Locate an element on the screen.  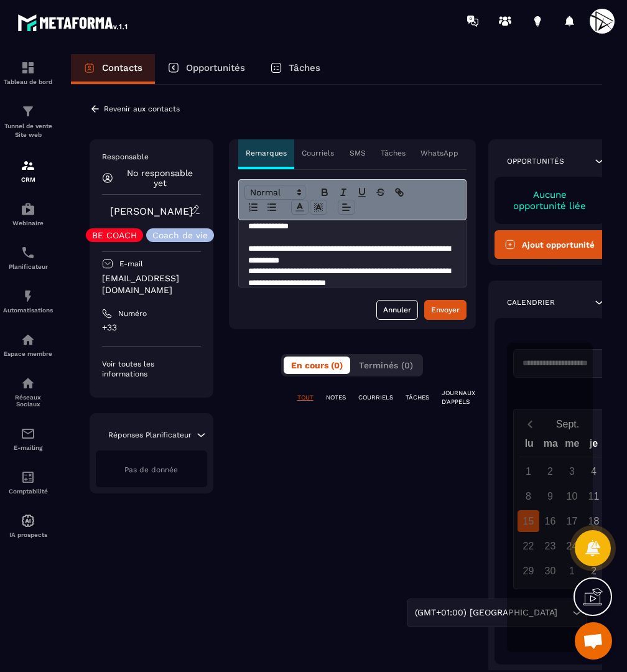
a: emailemailE-mailing is located at coordinates (28, 439).